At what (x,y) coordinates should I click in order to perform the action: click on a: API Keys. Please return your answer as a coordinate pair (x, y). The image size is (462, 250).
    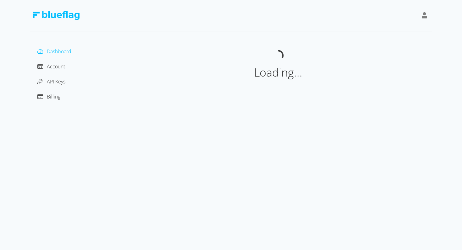
    Looking at the image, I should click on (51, 82).